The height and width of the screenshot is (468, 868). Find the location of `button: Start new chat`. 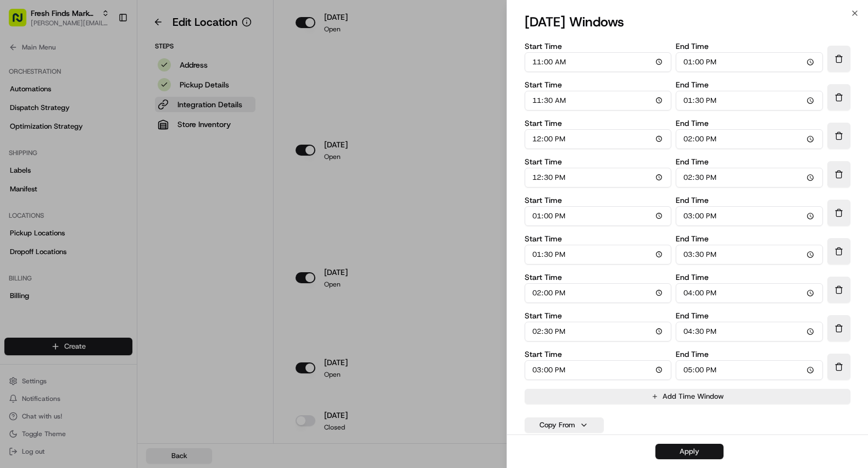

button: Start new chat is located at coordinates (194, 115).